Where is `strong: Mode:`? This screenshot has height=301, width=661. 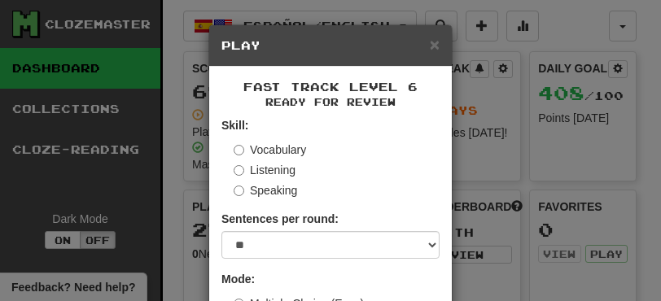 strong: Mode: is located at coordinates (238, 279).